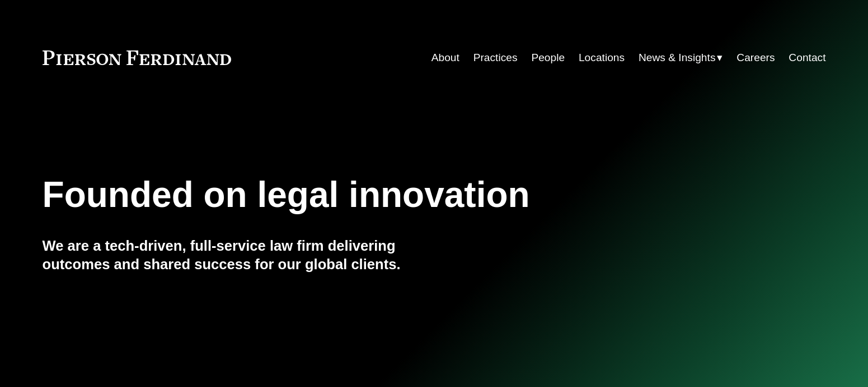  I want to click on a: folder dropdown, so click(680, 58).